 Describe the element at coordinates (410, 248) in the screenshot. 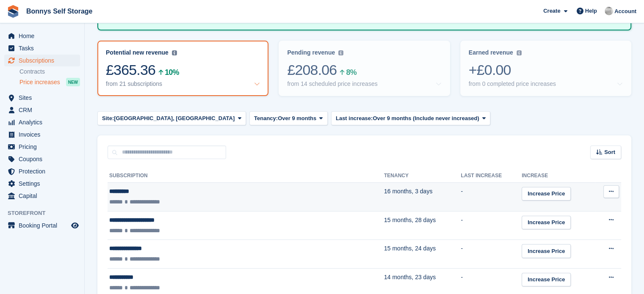

I see `span: 15 months, 24 days` at that location.